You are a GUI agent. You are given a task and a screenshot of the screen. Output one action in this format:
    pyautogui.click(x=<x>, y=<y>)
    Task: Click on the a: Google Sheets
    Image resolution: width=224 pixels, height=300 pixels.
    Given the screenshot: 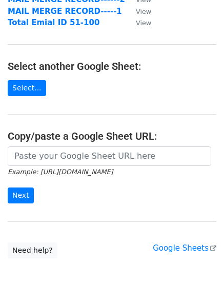 What is the action you would take?
    pyautogui.click(x=185, y=248)
    